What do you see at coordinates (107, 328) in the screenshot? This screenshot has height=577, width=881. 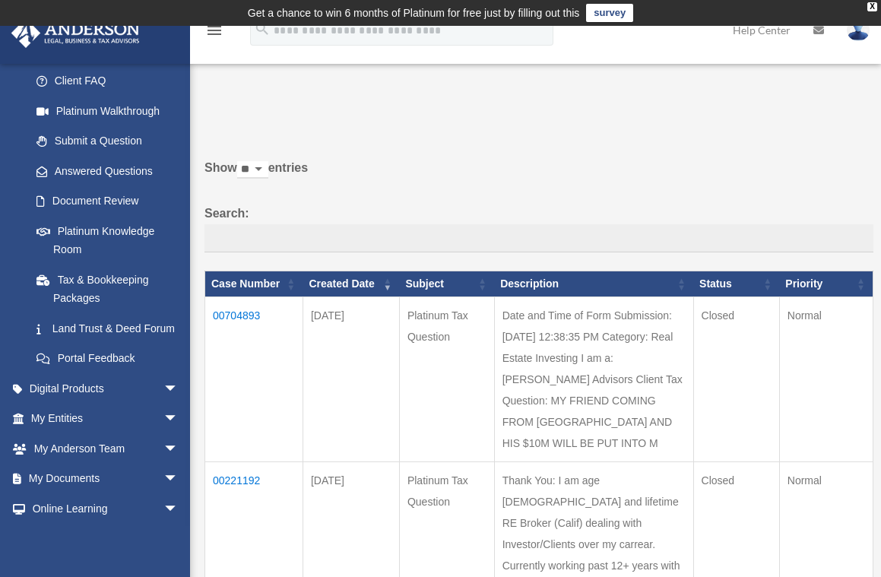 I see `a: Land Trust & Deed Forum` at bounding box center [107, 328].